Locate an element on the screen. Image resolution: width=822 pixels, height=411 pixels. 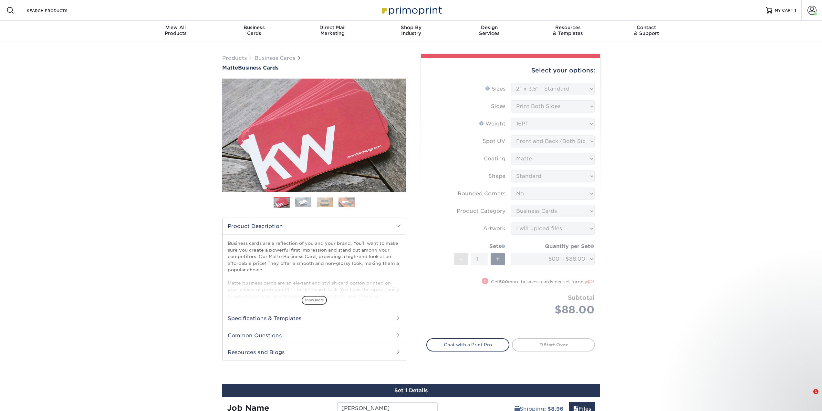
h1: Business Cards is located at coordinates (314, 68).